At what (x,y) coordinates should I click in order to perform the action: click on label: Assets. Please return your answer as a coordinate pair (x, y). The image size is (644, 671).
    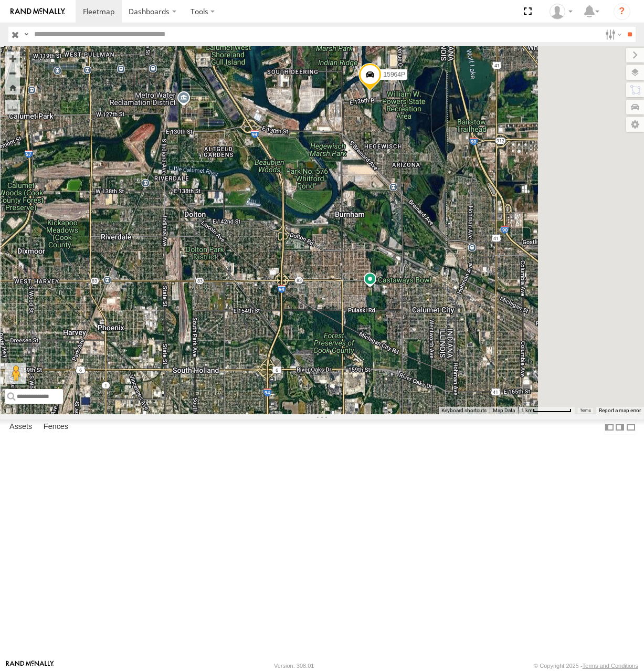
    Looking at the image, I should click on (20, 428).